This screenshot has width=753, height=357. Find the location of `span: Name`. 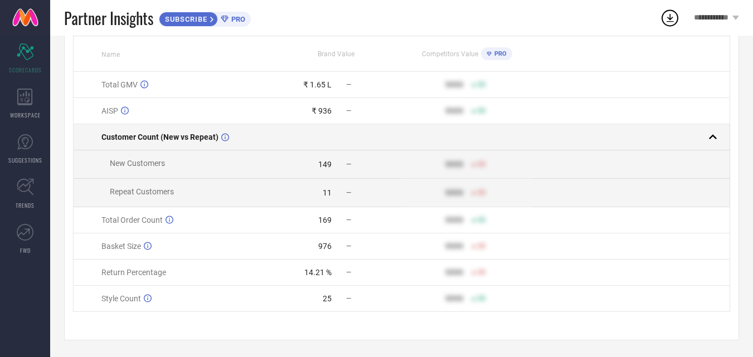

span: Name is located at coordinates (110, 55).